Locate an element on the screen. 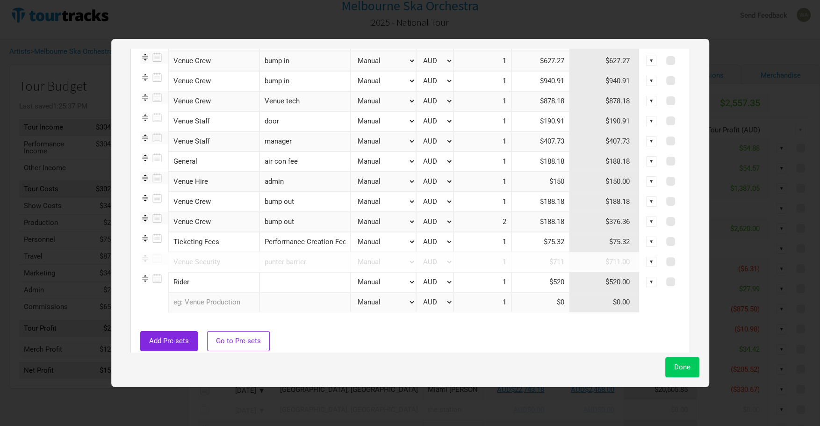 Image resolution: width=820 pixels, height=426 pixels. input: air con fee is located at coordinates (305, 161).